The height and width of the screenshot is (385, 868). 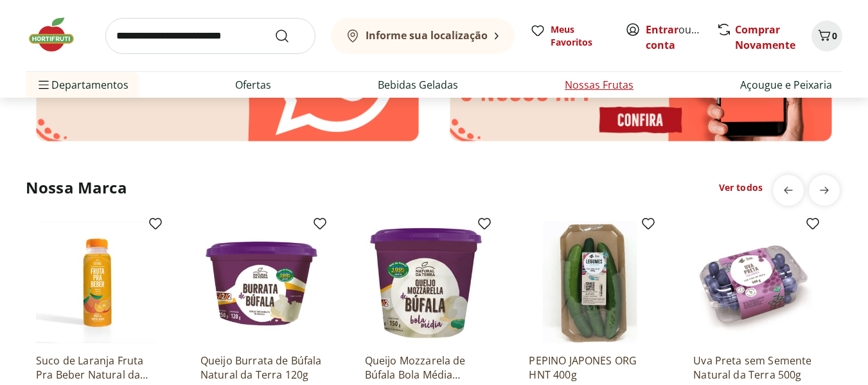 I want to click on p: Uva Preta sem Semente Natural da Terra 500g, so click(x=754, y=368).